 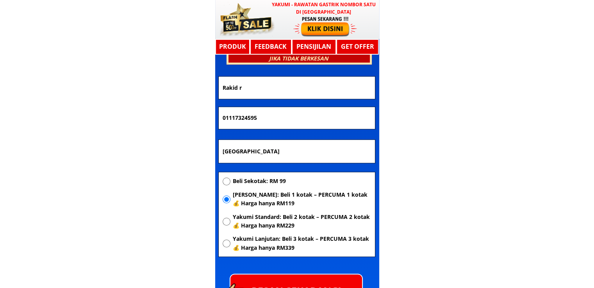 I want to click on span: Yakumi Standard: Beli 2 kotak – PERCUMA 2 kotak 💰 Harga hanya RM229, so click(x=301, y=221).